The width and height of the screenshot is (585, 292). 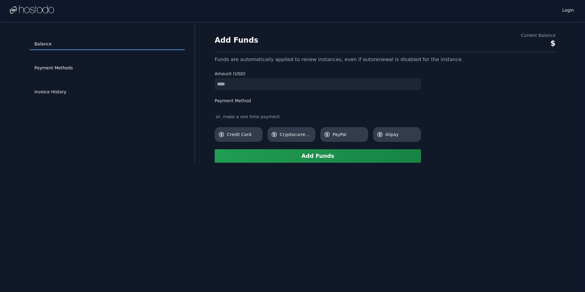 I want to click on span: PayPal, so click(x=349, y=135).